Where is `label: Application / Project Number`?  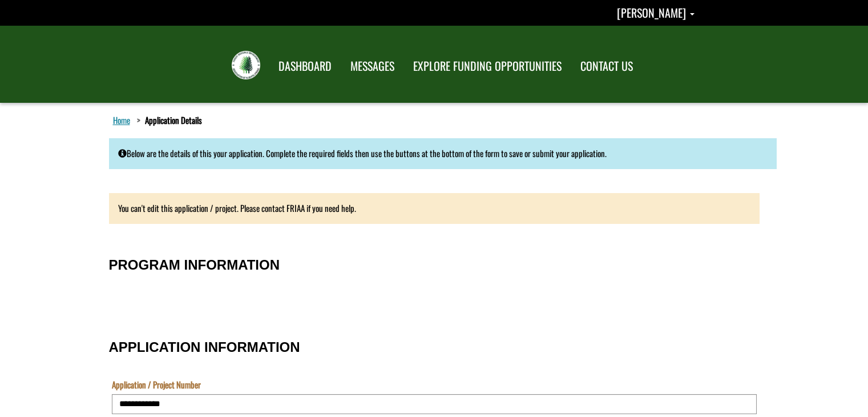 label: Application / Project Number is located at coordinates (156, 385).